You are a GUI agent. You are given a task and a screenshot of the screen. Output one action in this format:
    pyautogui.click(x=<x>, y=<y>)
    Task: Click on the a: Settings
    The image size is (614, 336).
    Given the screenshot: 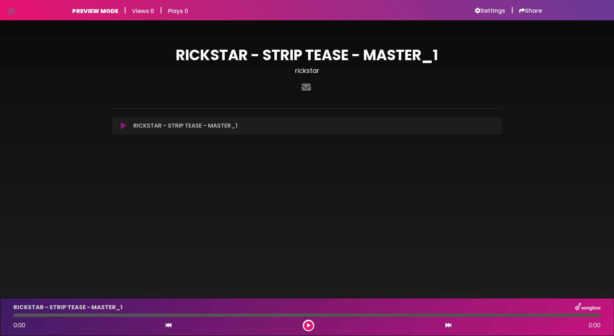 What is the action you would take?
    pyautogui.click(x=490, y=11)
    